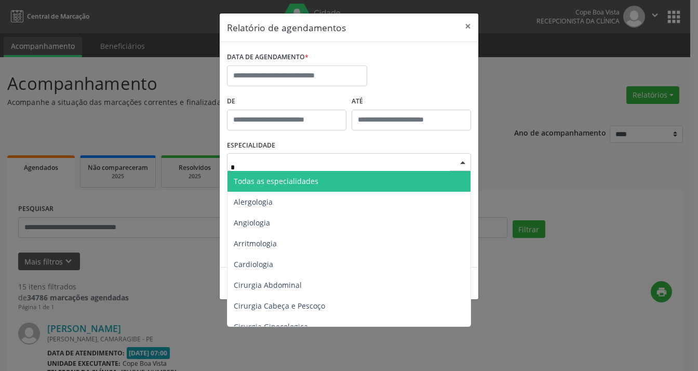 The height and width of the screenshot is (371, 698). What do you see at coordinates (251, 145) in the screenshot?
I see `label: ESPECIALIDADE` at bounding box center [251, 145].